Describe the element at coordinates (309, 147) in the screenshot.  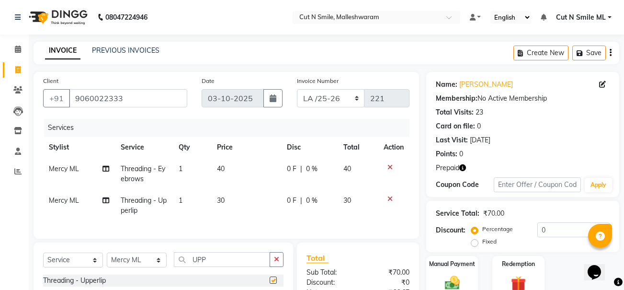
I see `th: Disc` at that location.